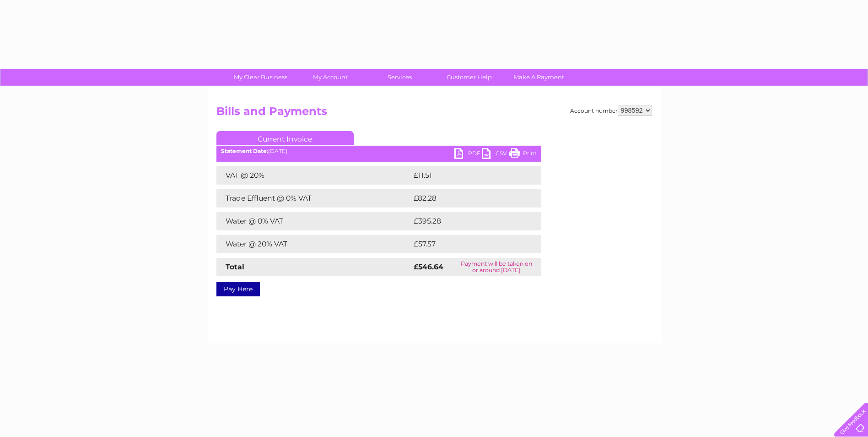 This screenshot has height=437, width=868. I want to click on td: Trade Effluent @ 0% VAT, so click(314, 198).